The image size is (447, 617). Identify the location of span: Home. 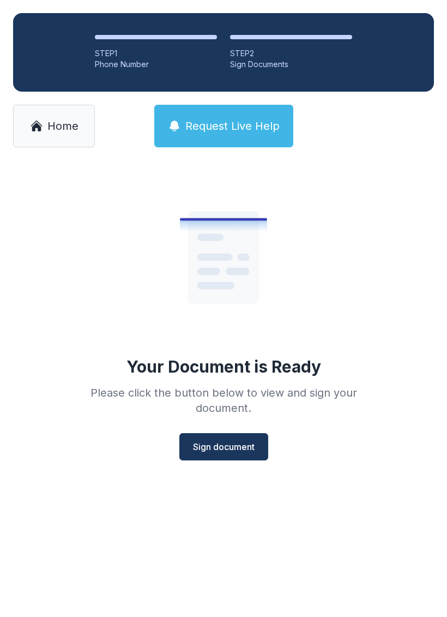
(63, 126).